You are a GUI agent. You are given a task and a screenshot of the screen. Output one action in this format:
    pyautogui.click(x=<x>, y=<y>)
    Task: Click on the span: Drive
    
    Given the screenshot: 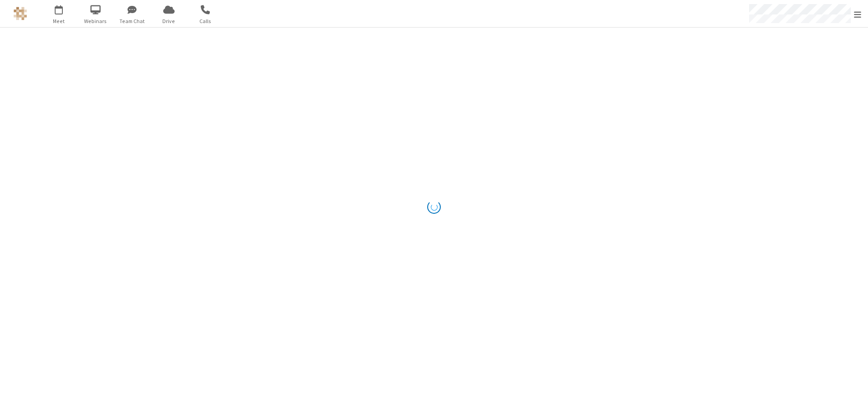 What is the action you would take?
    pyautogui.click(x=169, y=21)
    